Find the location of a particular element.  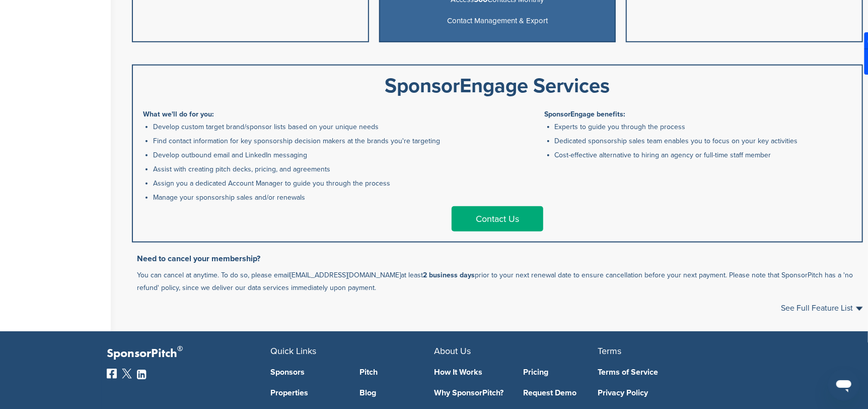

img: Twitter is located at coordinates (127, 373).